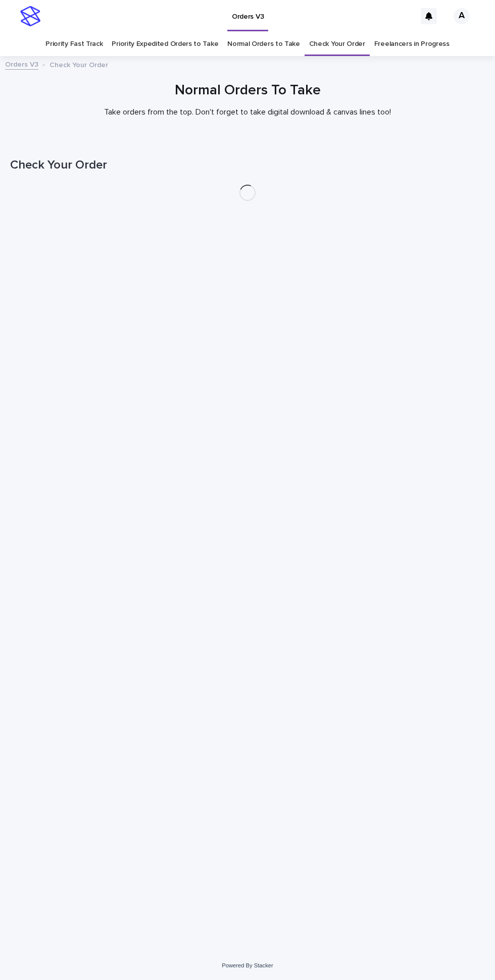 The width and height of the screenshot is (495, 980). I want to click on img: stacker-logo-s-only.png, so click(30, 17).